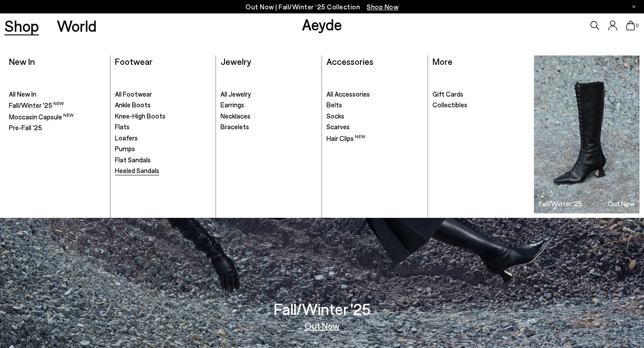  I want to click on a: Flat Sandals, so click(163, 160).